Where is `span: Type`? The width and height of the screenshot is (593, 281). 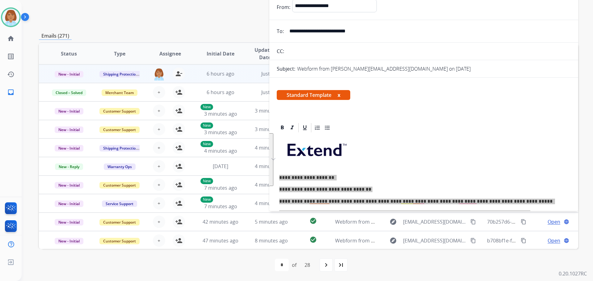
span: Type is located at coordinates (120, 54).